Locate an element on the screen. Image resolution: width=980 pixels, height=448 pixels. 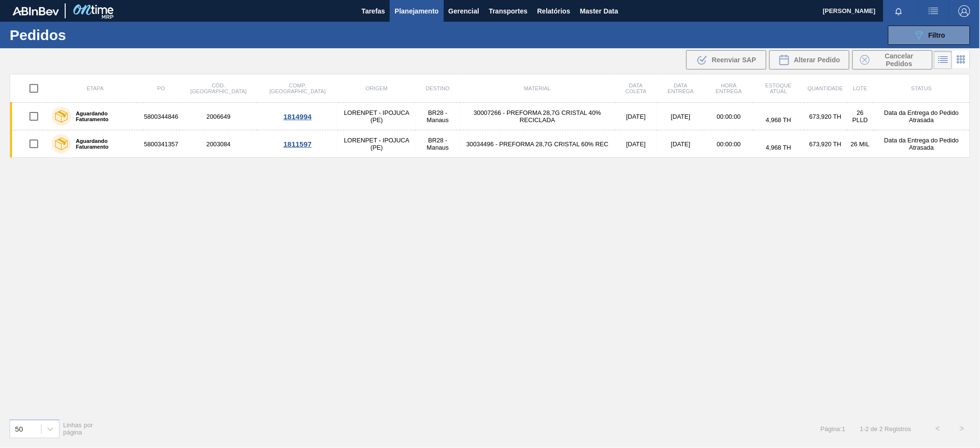
span: Estoque atual is located at coordinates (778, 88).